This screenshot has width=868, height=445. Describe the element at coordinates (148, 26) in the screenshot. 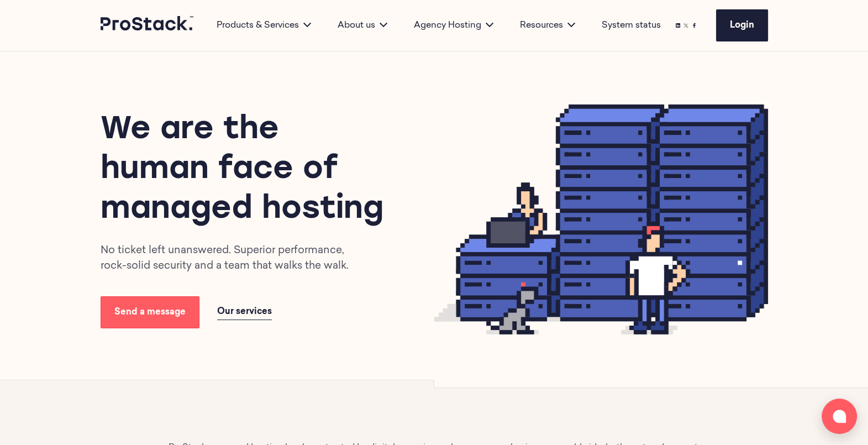

I see `a: Prostack logo` at that location.